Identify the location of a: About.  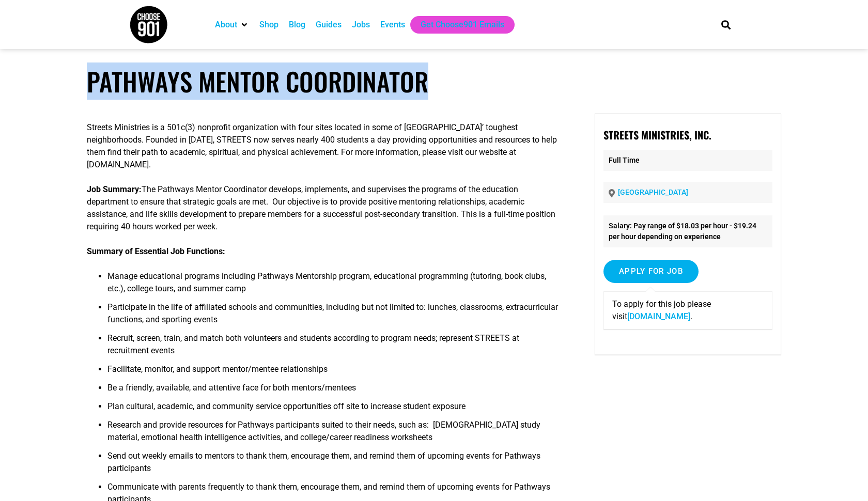
(226, 25).